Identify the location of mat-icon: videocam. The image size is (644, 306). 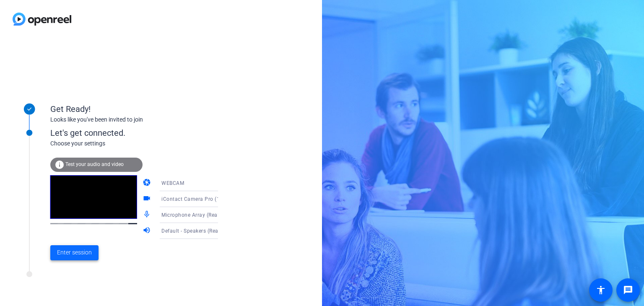
(147, 199).